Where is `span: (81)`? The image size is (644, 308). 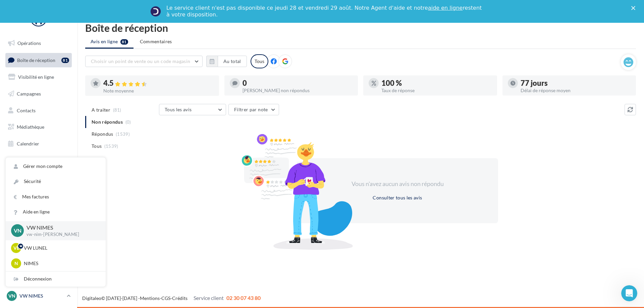 span: (81) is located at coordinates (117, 110).